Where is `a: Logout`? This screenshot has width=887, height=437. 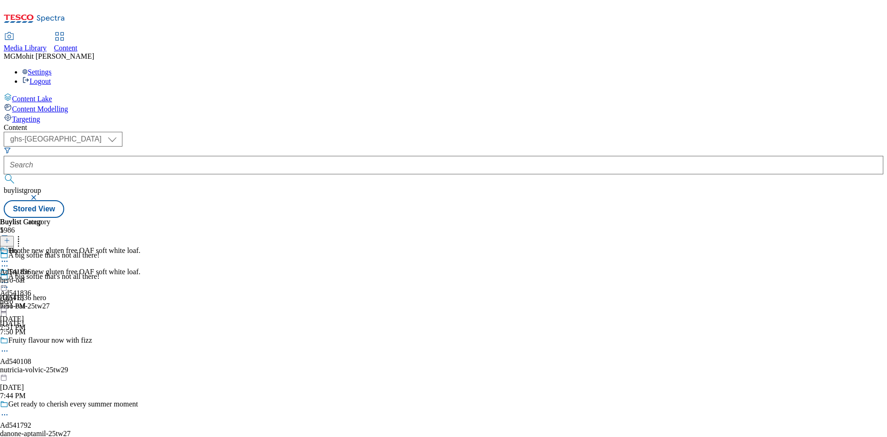
a: Logout is located at coordinates (37, 81).